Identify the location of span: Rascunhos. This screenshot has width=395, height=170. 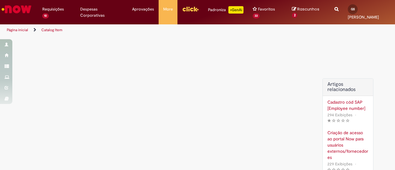
(308, 9).